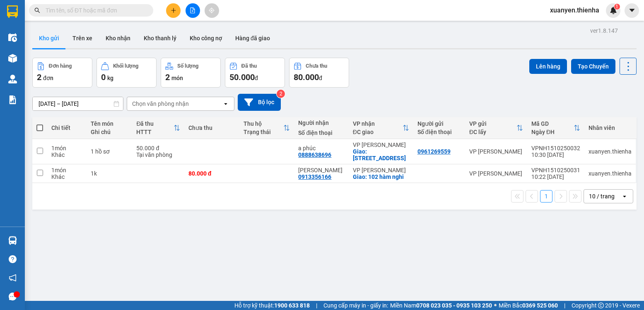 The width and height of the screenshot is (644, 310). I want to click on div: ĐC giao, so click(378, 132).